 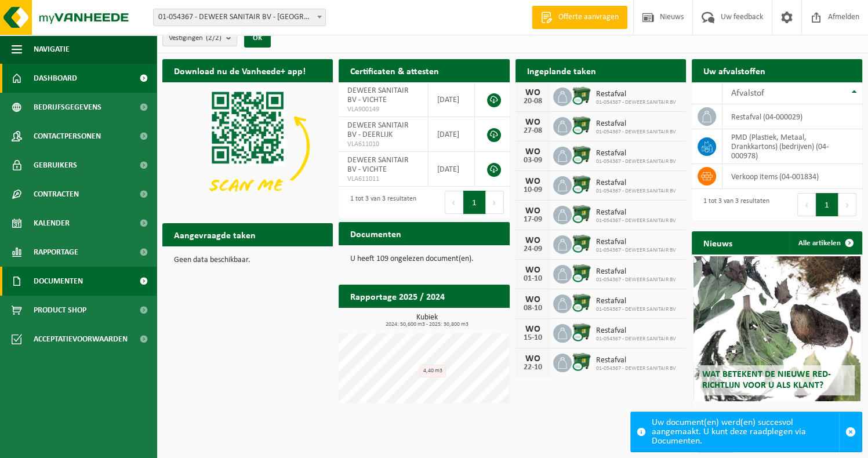 I want to click on a: Offerte aanvragen, so click(x=579, y=17).